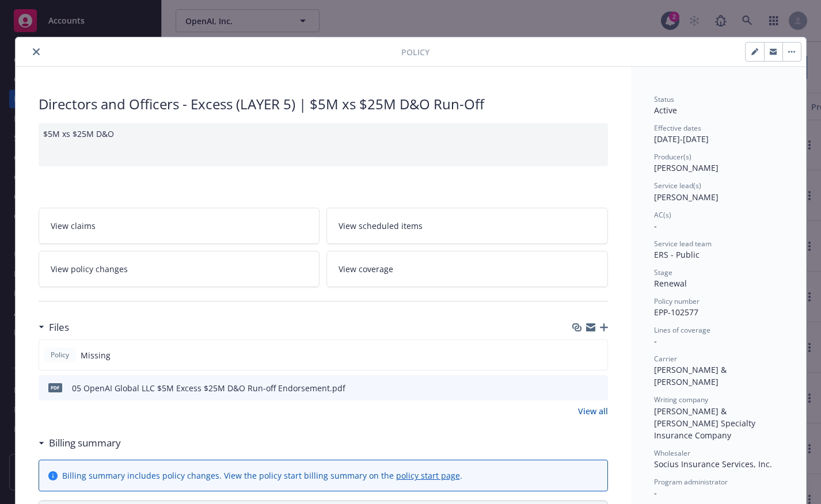 The height and width of the screenshot is (504, 821). I want to click on div: Directors and Officers - Excess (LAYER 5) | $5M xs $25M D&O Run-Off, so click(323, 104).